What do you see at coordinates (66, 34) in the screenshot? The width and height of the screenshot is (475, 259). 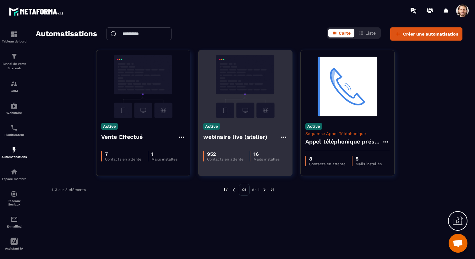 I see `h2: Automatisations` at bounding box center [66, 34].